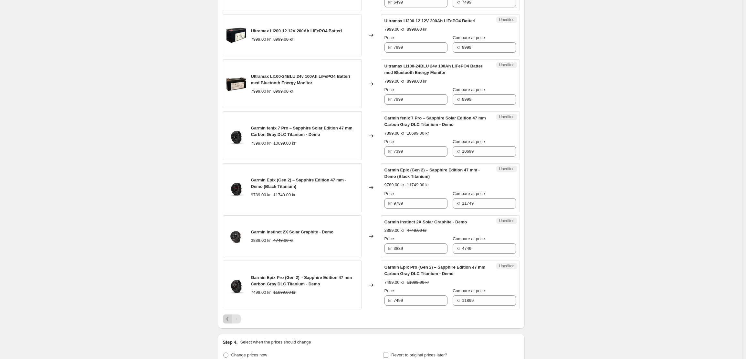 Image resolution: width=746 pixels, height=359 pixels. What do you see at coordinates (236, 84) in the screenshot?
I see `img: slaumxli100-24blu_80x.jpg` at bounding box center [236, 84].